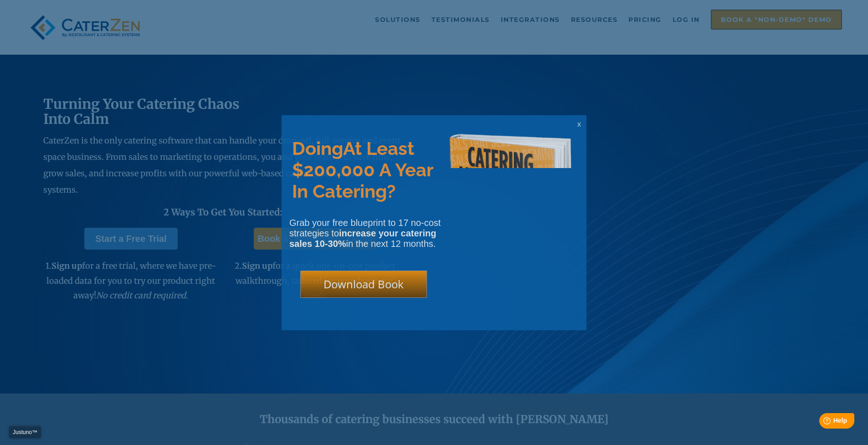  Describe the element at coordinates (53, 11) in the screenshot. I see `span: Help` at that location.